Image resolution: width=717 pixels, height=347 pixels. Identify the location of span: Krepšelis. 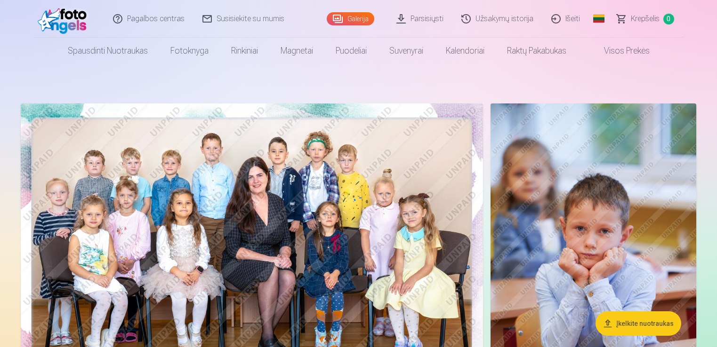
(645, 19).